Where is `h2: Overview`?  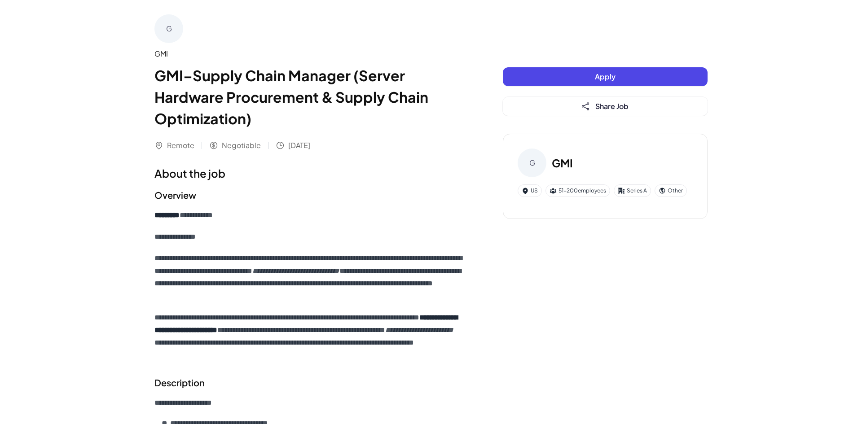
h2: Overview is located at coordinates (311, 195).